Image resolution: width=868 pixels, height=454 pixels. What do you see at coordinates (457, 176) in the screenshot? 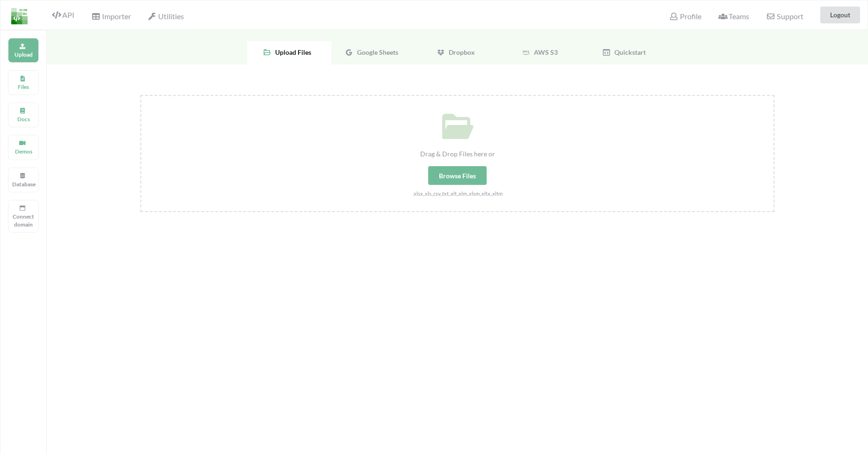
I see `div: Browse Files` at bounding box center [457, 176].